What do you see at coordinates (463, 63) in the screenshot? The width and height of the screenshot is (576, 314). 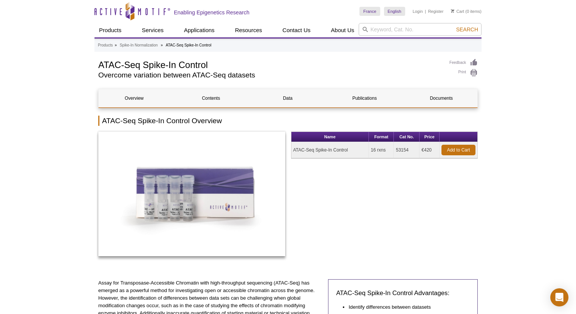 I see `a: Feedback` at bounding box center [463, 63].